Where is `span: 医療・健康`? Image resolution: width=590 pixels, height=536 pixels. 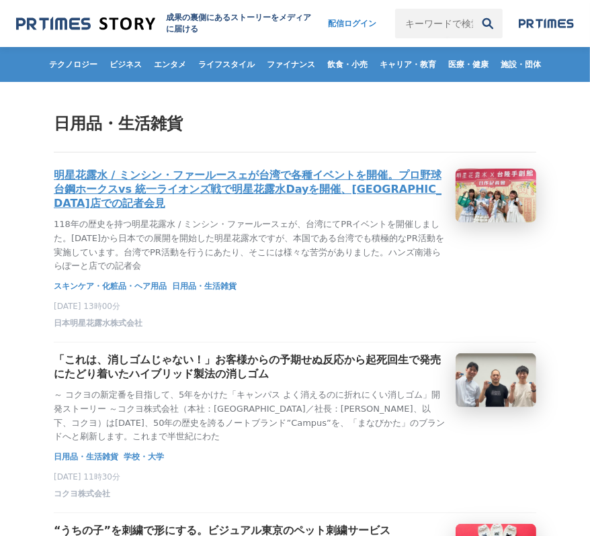 span: 医療・健康 is located at coordinates (468, 65).